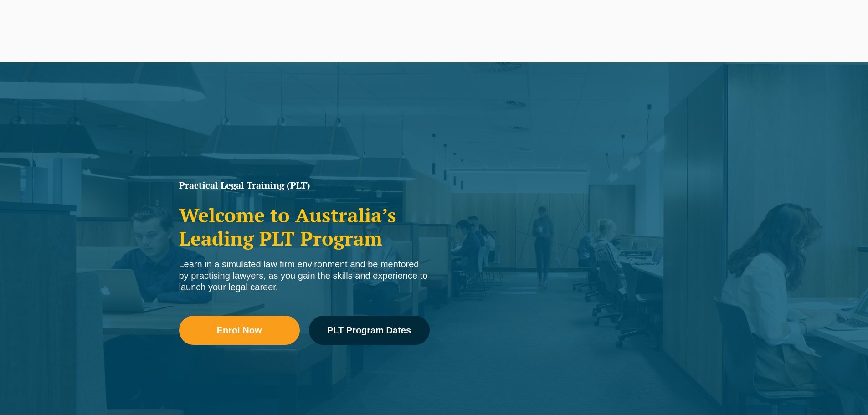 The image size is (868, 415). Describe the element at coordinates (304, 185) in the screenshot. I see `h1: Practical Legal Training (PLT)` at that location.